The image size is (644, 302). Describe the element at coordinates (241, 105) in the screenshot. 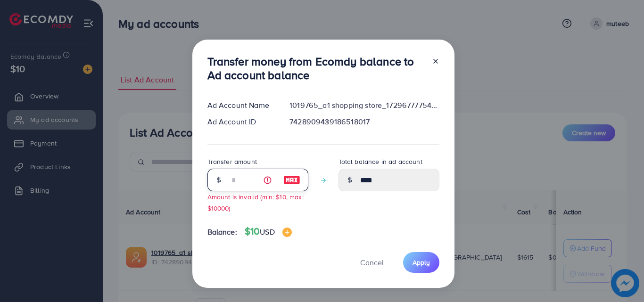

I see `div: Ad Account Name` at that location.